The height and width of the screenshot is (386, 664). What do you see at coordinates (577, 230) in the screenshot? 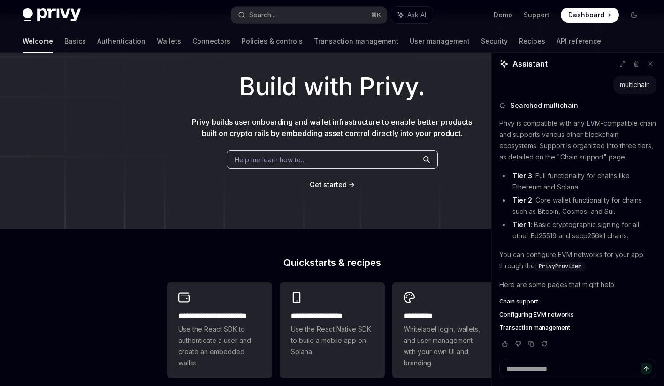
I see `li: : Basic cryptographic signing for all other Ed25519 and secp256k1 chains.` at bounding box center [577, 230].